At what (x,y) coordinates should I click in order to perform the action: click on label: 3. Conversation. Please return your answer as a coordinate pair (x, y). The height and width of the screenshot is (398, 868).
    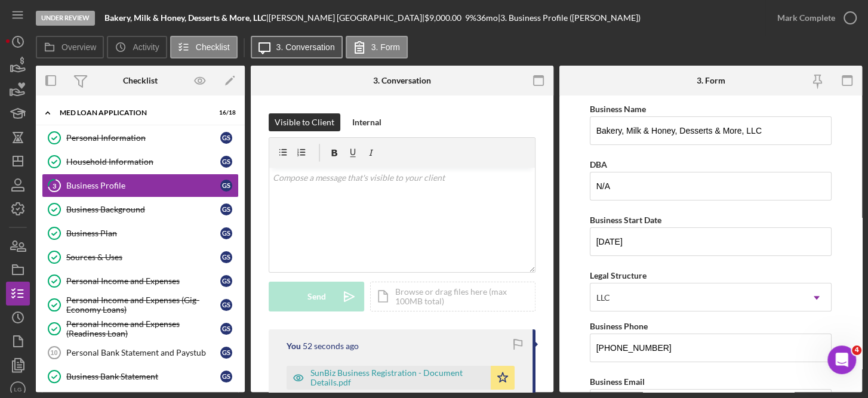
    Looking at the image, I should click on (305, 47).